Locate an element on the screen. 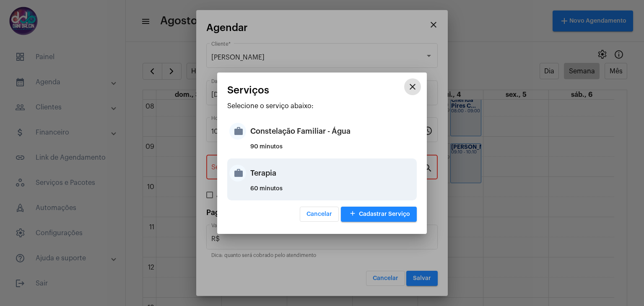 The image size is (644, 306). mat-icon: add is located at coordinates (352, 214).